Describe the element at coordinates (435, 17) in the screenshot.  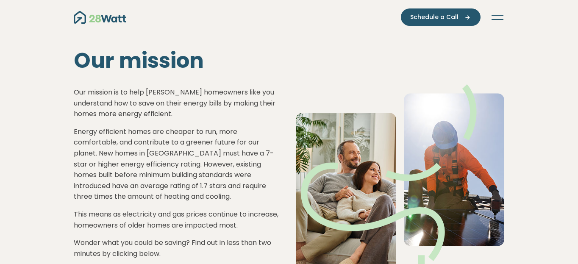
I see `span: Schedule a Call` at that location.